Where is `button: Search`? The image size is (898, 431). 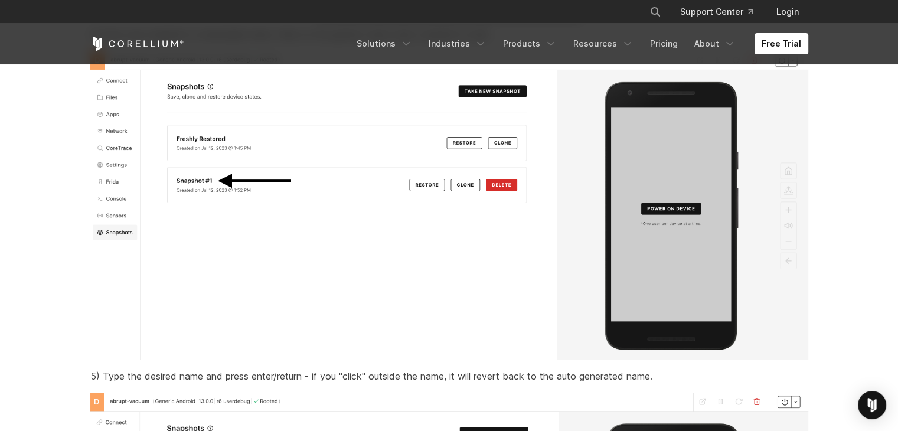
button: Search is located at coordinates (655, 12).